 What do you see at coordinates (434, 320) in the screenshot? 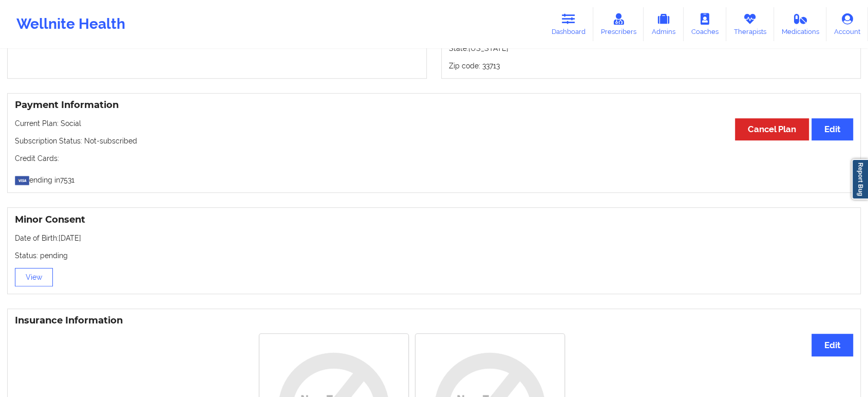
I see `h3: Insurance Information` at bounding box center [434, 320].